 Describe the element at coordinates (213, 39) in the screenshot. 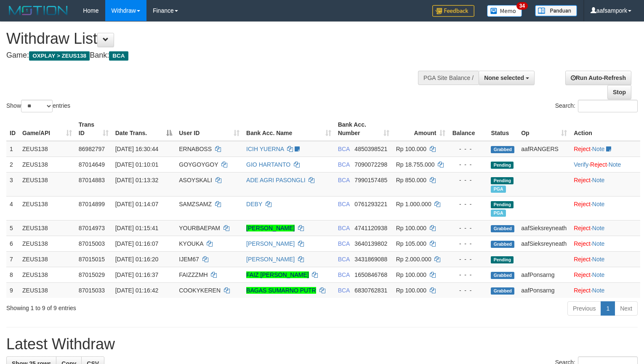

I see `h1: Withdraw List` at that location.